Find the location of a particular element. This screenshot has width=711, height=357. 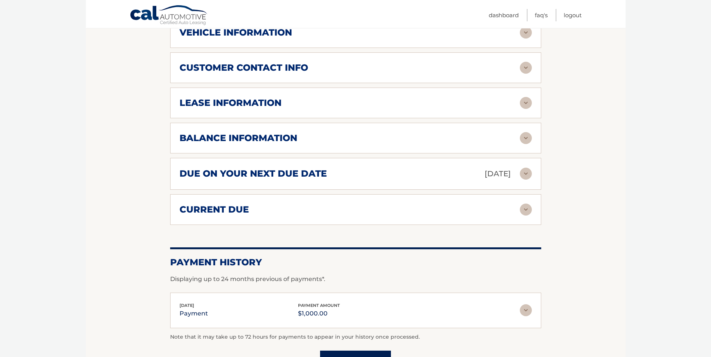

p: Displaying up to 24 months previous of payments*. is located at coordinates (355, 279).